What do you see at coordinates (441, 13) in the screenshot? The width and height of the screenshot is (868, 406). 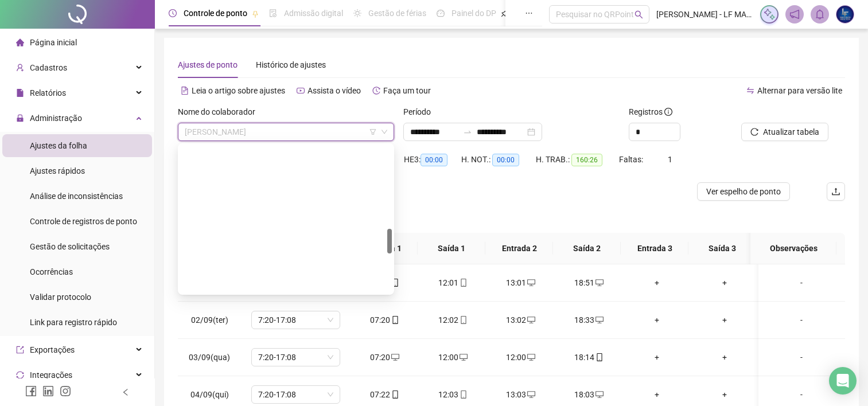 I see `span: dashboard` at bounding box center [441, 13].